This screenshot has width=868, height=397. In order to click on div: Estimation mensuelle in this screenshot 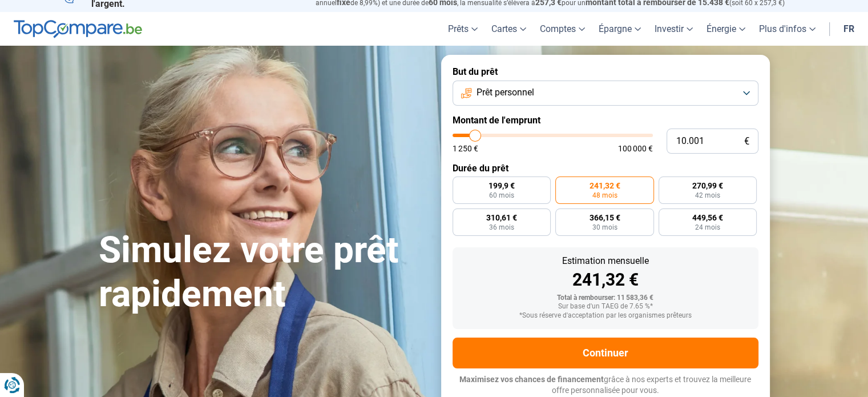, I will do `click(606, 261)`.